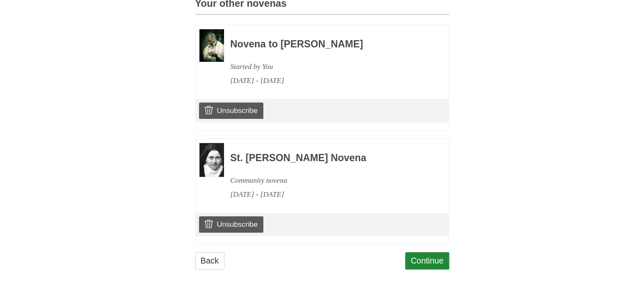  I want to click on a: Back, so click(209, 261).